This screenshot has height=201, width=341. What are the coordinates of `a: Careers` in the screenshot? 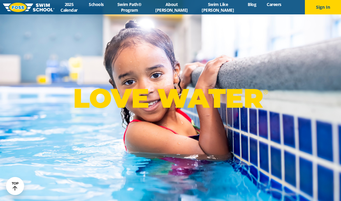 It's located at (274, 4).